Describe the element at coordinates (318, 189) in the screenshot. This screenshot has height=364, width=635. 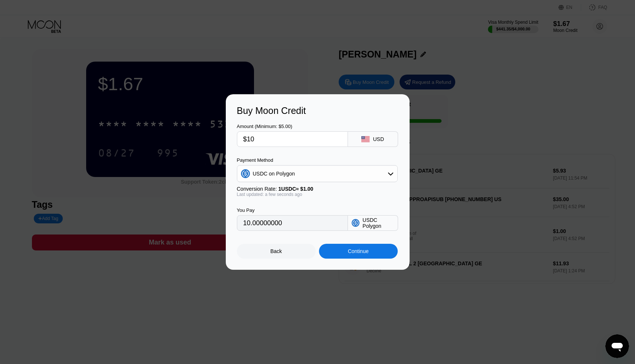
I see `div: Conversion Rate:` at that location.